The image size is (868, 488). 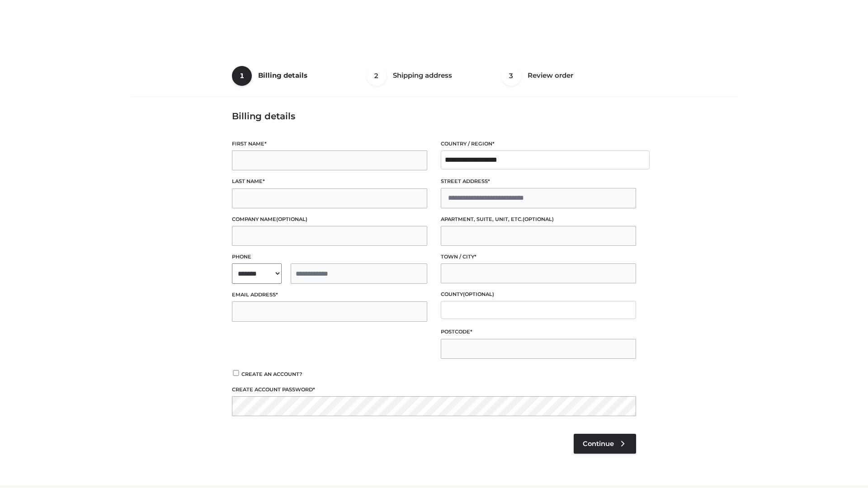 What do you see at coordinates (434, 389) in the screenshot?
I see `label: Create account password` at bounding box center [434, 389].